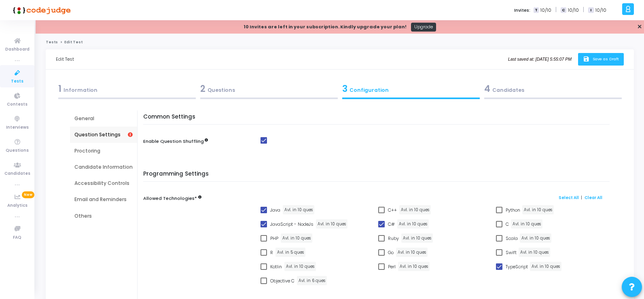 The width and height of the screenshot is (644, 299). I want to click on span: Kotlin, so click(276, 267).